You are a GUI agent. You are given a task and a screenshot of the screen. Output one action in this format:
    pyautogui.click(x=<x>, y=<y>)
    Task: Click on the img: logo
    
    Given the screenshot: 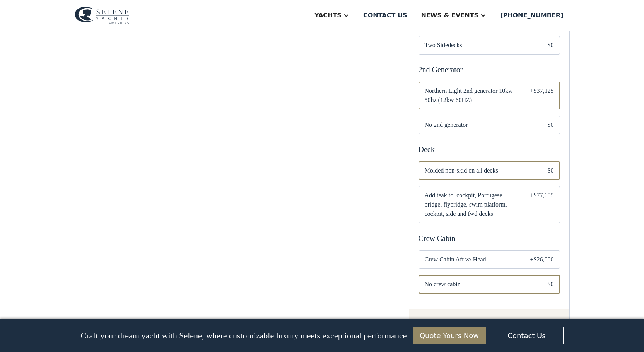 What is the action you would take?
    pyautogui.click(x=102, y=16)
    